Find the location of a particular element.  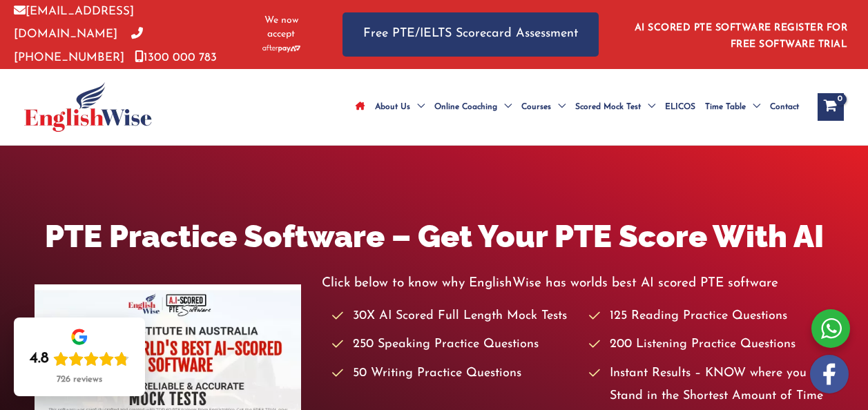

img: Afterpay-Logo is located at coordinates (281, 48).